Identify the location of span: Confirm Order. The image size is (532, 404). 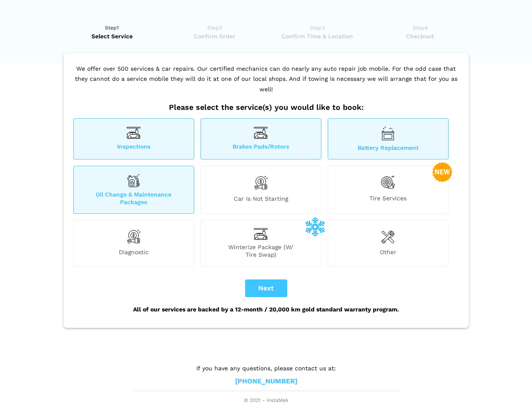
(215, 36).